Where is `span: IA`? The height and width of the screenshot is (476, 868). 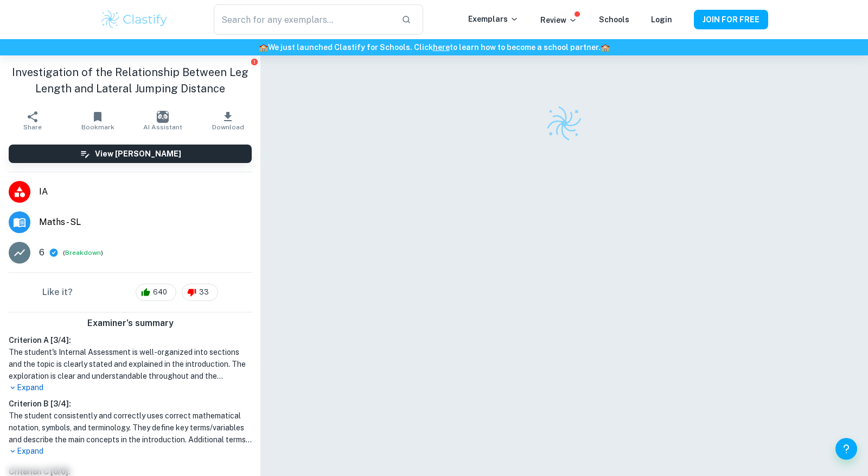 span: IA is located at coordinates (145, 192).